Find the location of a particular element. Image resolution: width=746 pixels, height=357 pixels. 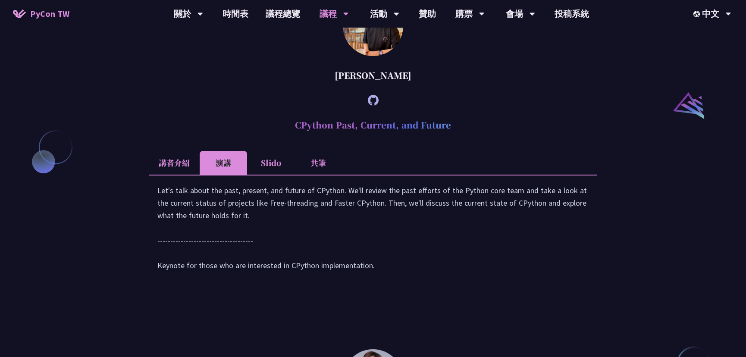

li: 共筆 is located at coordinates (318, 163).